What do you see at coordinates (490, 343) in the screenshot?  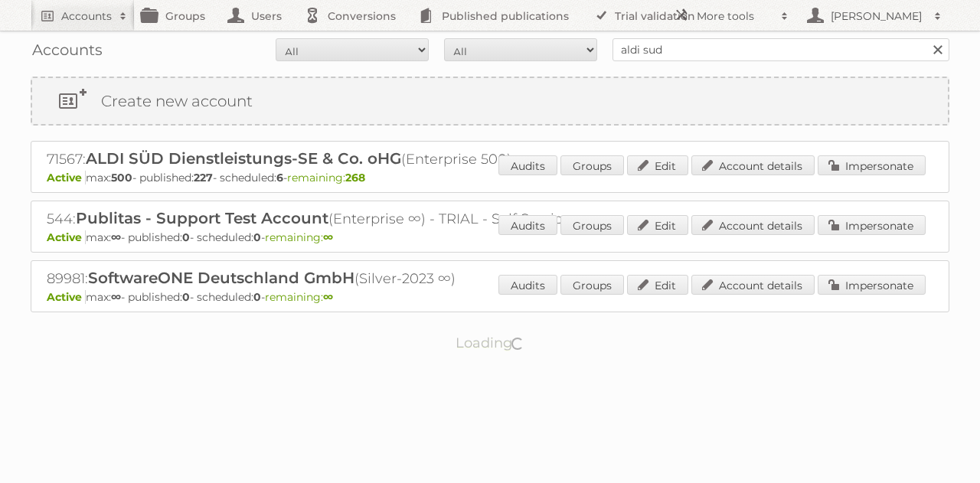 I see `p: Loading` at bounding box center [490, 343].